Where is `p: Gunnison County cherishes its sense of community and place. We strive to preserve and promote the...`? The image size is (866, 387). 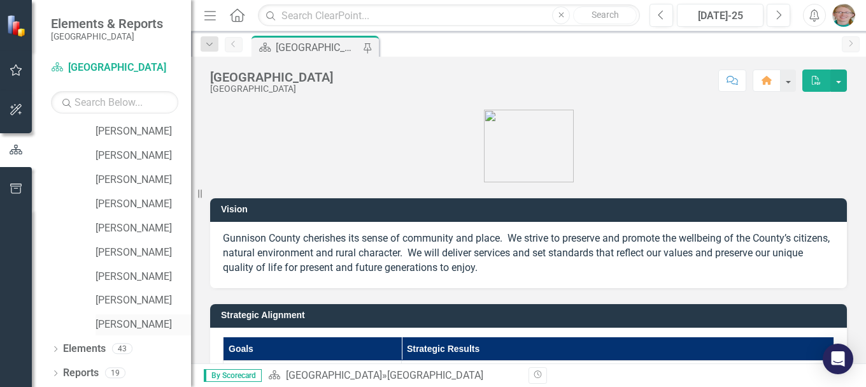 p: Gunnison County cherishes its sense of community and place. We strive to preserve and promote the... is located at coordinates (529, 253).